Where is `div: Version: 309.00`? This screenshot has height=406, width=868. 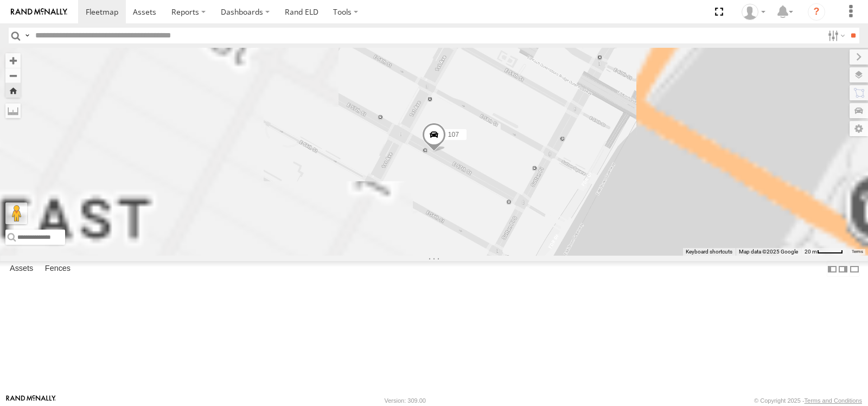 div: Version: 309.00 is located at coordinates (406, 401).